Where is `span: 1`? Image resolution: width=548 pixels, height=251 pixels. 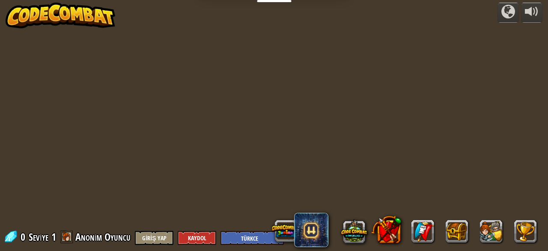
span: 1 is located at coordinates (54, 236).